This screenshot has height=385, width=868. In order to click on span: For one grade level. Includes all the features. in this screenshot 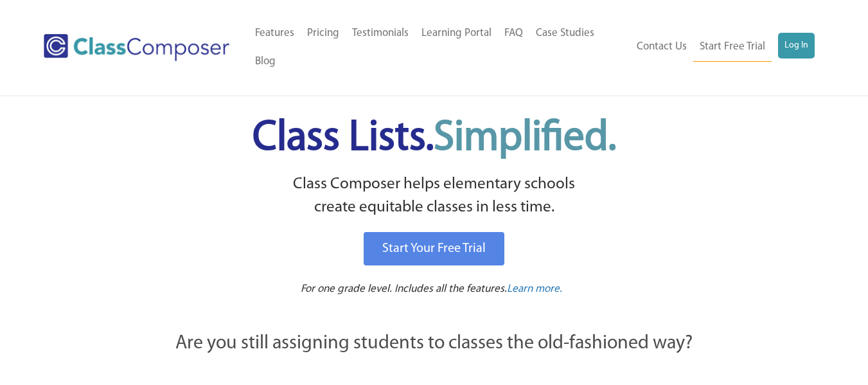, I will do `click(403, 289)`.